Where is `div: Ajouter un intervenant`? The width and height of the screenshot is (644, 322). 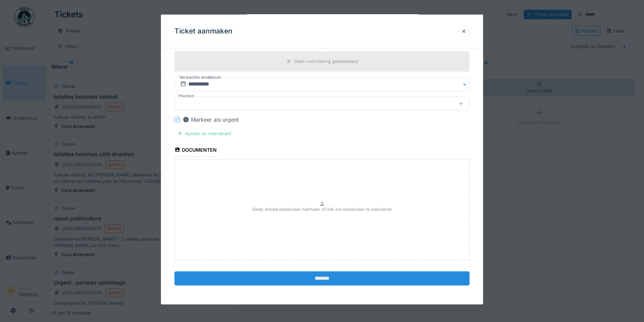
div: Ajouter un intervenant is located at coordinates (204, 133).